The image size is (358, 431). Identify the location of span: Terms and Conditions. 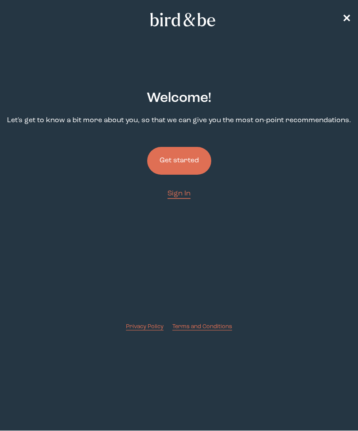
(202, 327).